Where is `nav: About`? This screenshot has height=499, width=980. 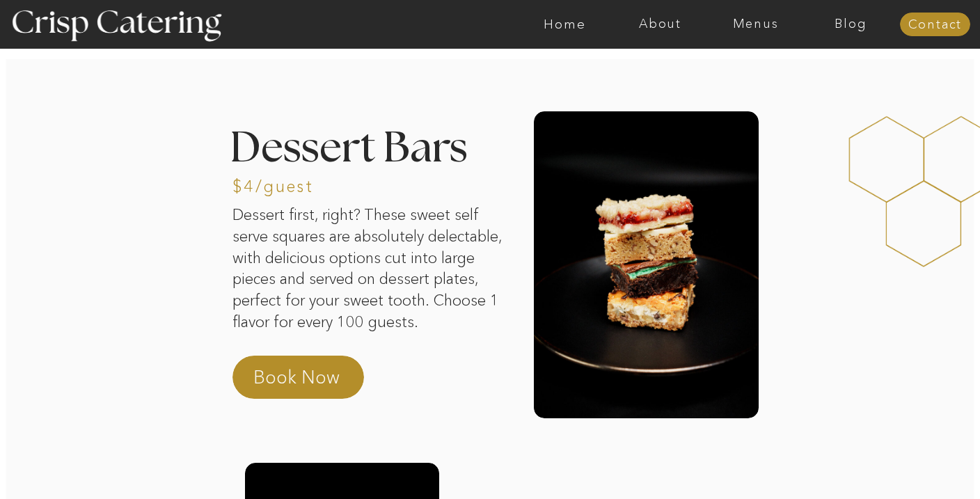
nav: About is located at coordinates (659, 24).